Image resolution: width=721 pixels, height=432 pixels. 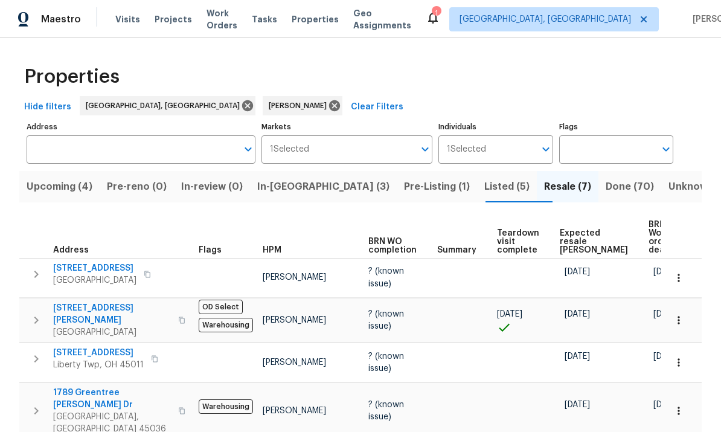 What do you see at coordinates (377, 107) in the screenshot?
I see `span: Clear Filters` at bounding box center [377, 107].